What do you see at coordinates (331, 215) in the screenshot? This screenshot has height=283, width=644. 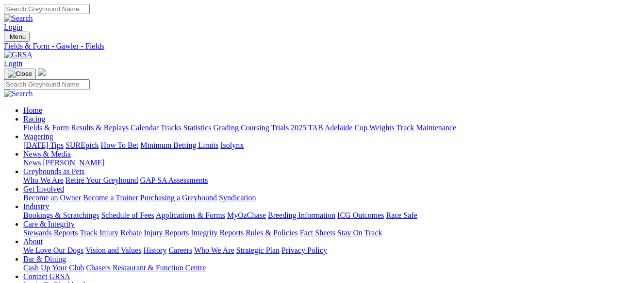 I see `div: Industry` at bounding box center [331, 215].